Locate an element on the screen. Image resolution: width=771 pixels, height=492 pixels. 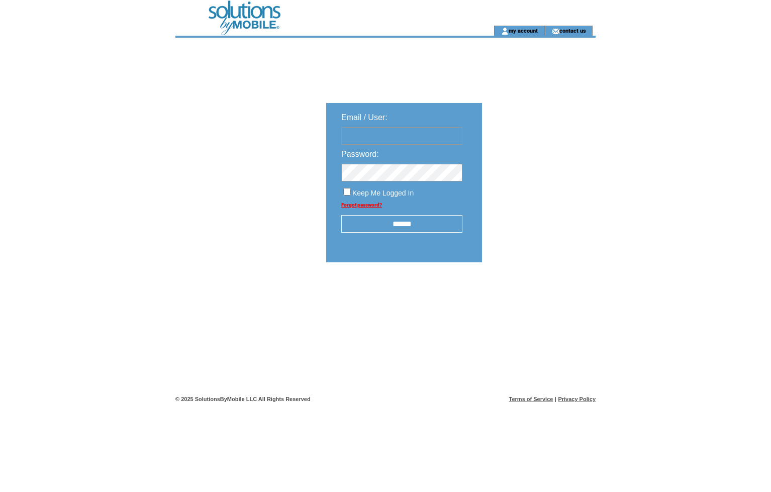
a: Terms of Service is located at coordinates (531, 399).